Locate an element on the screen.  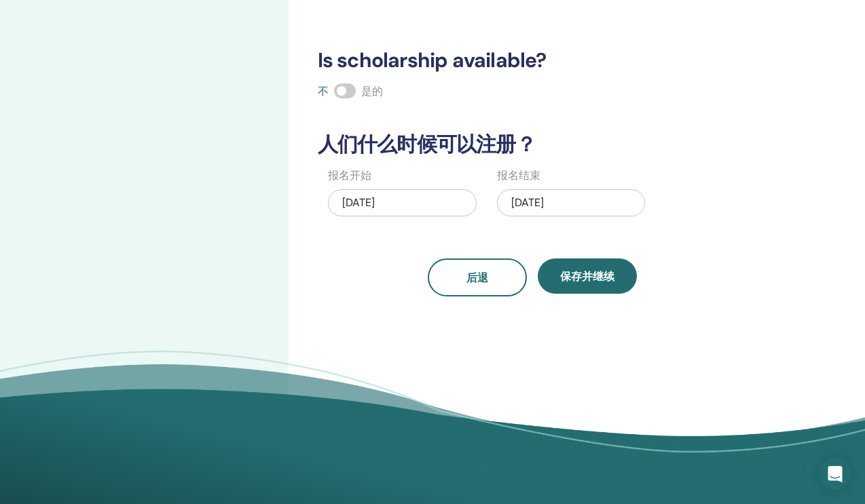
h3: 人们什么时候可以注册？ is located at coordinates (533, 144).